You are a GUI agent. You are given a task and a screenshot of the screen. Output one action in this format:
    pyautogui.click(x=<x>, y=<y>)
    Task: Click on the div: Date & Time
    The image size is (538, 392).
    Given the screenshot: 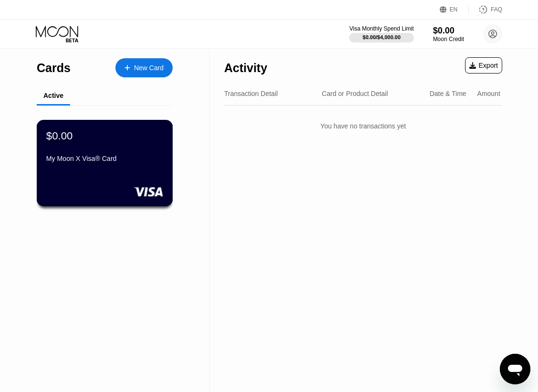 What is the action you would take?
    pyautogui.click(x=448, y=93)
    